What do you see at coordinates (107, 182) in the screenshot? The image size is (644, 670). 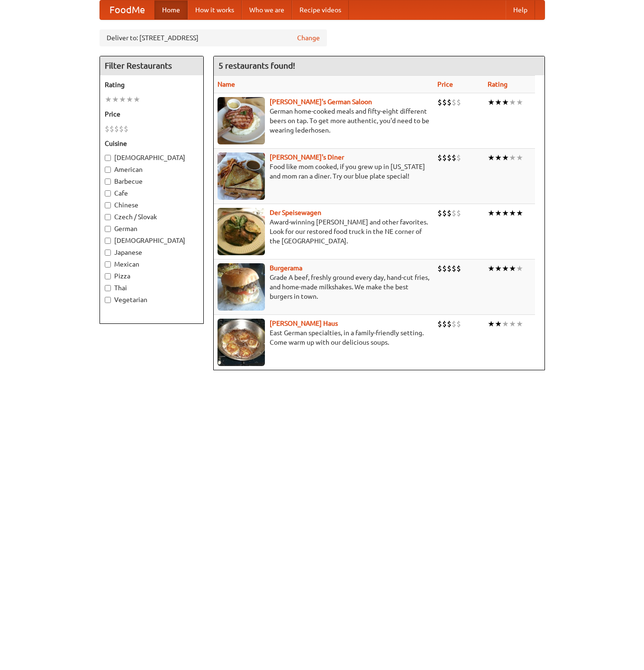 I see `input: Barbecue` at bounding box center [107, 182].